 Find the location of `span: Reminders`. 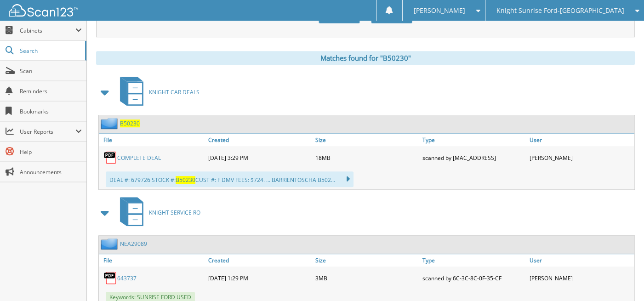

span: Reminders is located at coordinates (50, 91).